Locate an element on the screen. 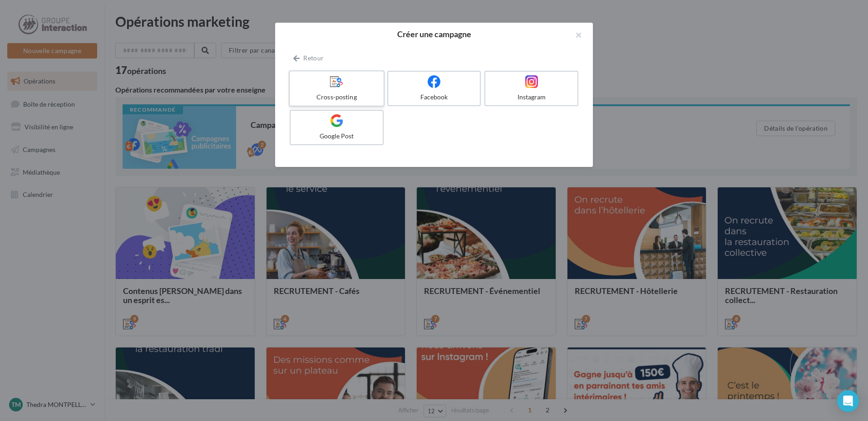 This screenshot has width=868, height=421. button: Retour is located at coordinates (308, 58).